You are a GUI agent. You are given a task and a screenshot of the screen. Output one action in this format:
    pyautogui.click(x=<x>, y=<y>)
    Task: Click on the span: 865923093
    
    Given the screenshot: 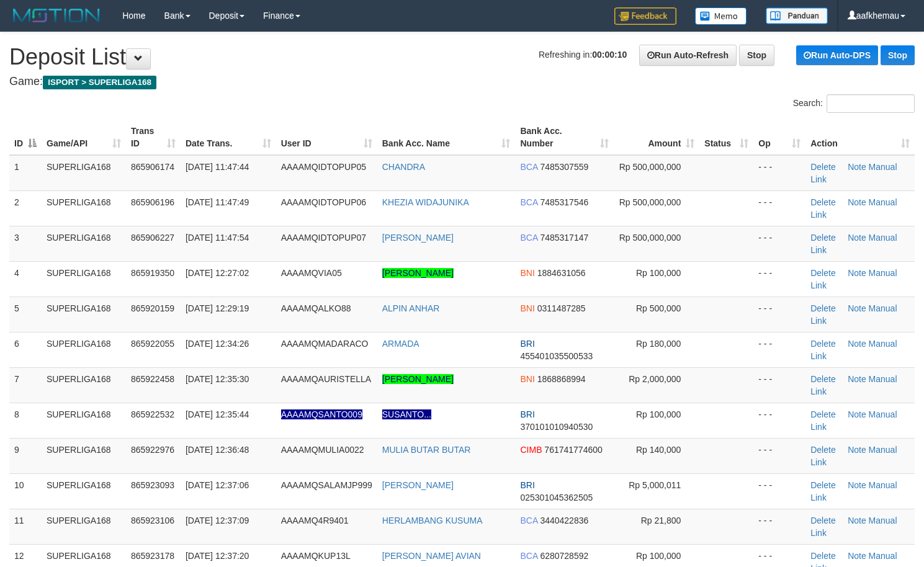 What is the action you would take?
    pyautogui.click(x=153, y=485)
    